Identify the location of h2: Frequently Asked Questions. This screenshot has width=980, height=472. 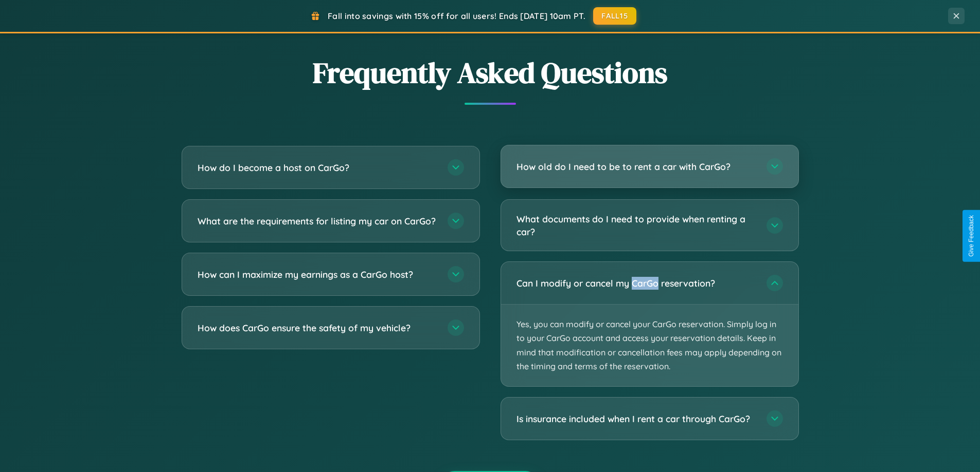
(490, 72).